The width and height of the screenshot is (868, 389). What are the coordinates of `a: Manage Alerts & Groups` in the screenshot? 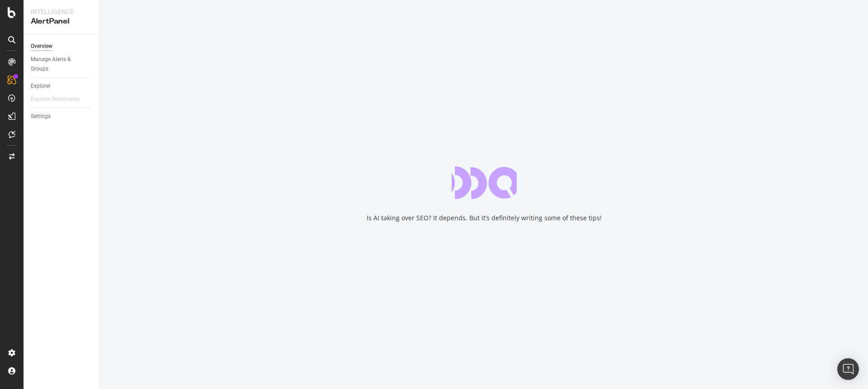 It's located at (62, 64).